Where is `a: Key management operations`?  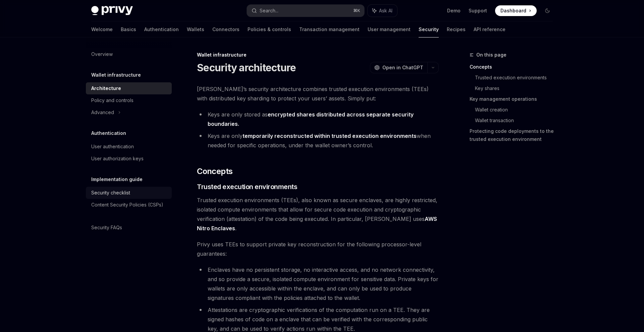 a: Key management operations is located at coordinates (514, 99).